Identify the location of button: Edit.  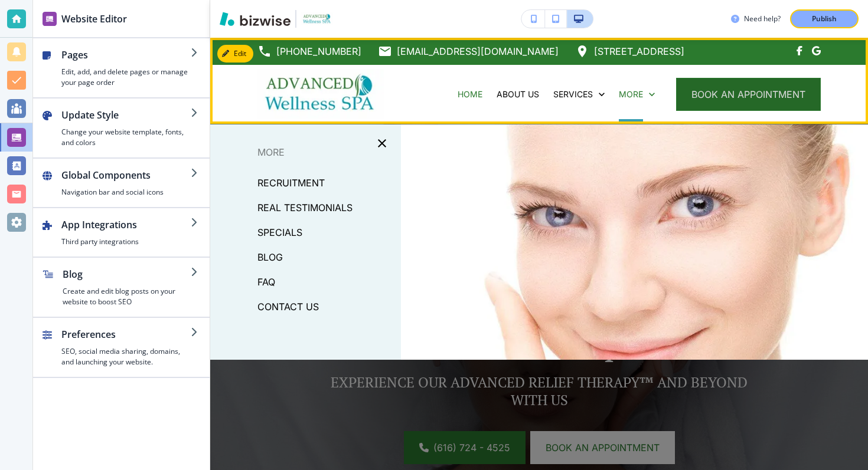
(235, 54).